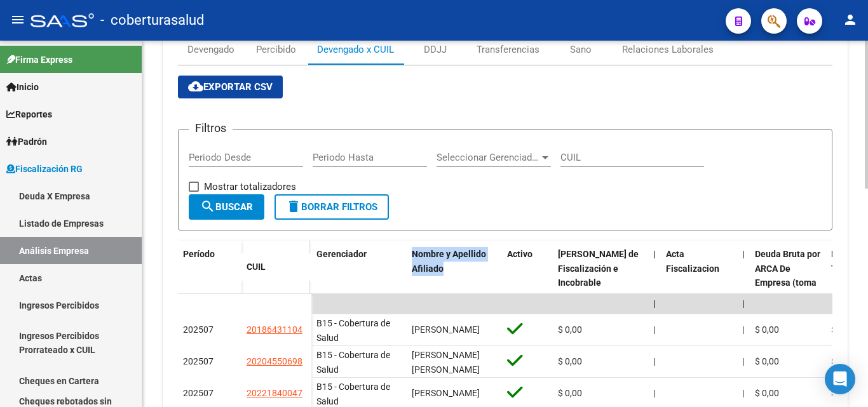 The height and width of the screenshot is (407, 868). What do you see at coordinates (527, 283) in the screenshot?
I see `datatable-header-cell: Activo` at bounding box center [527, 283].